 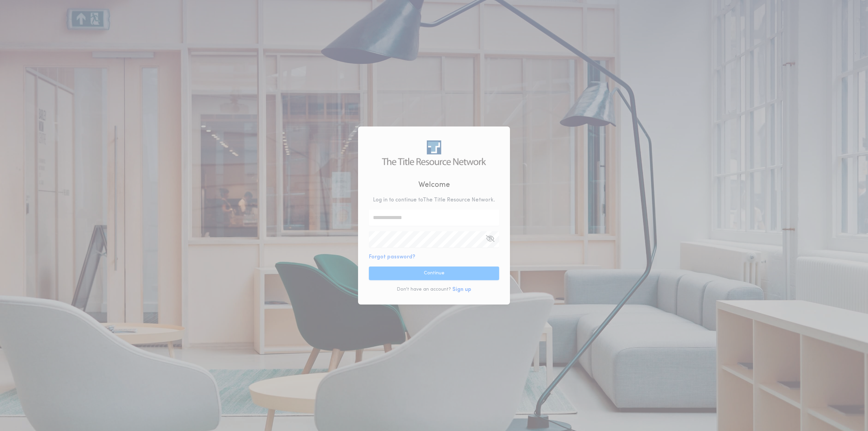 I want to click on button: Continue, so click(x=434, y=274).